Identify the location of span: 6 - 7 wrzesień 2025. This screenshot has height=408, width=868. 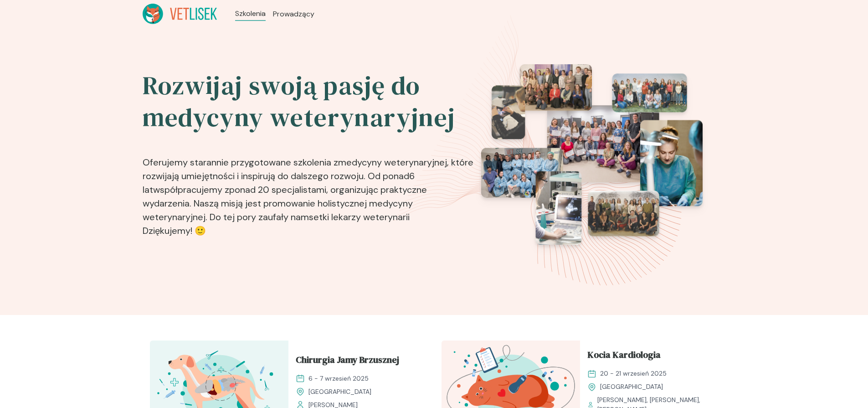
(339, 378).